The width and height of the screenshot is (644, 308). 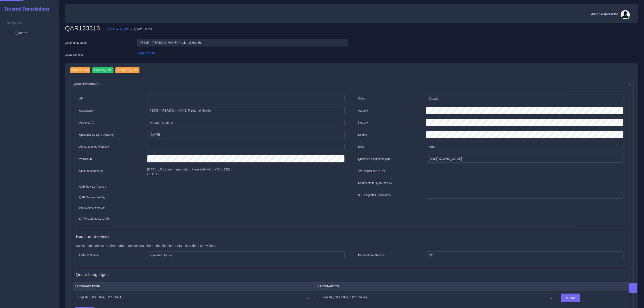 What do you see at coordinates (93, 187) in the screenshot?
I see `label: QAR Review Analysis` at bounding box center [93, 187].